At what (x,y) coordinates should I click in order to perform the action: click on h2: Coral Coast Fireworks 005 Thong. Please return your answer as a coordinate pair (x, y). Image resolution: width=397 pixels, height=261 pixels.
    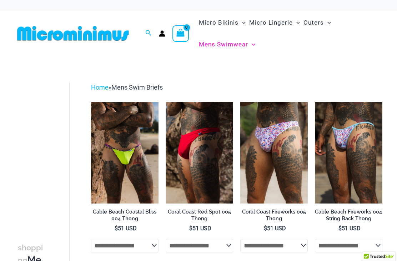
    Looking at the image, I should click on (274, 215).